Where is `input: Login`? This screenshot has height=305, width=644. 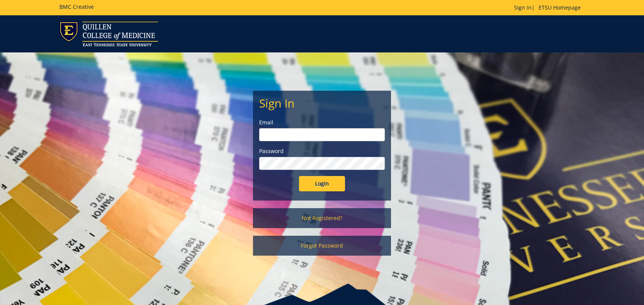
input: Login is located at coordinates (322, 184).